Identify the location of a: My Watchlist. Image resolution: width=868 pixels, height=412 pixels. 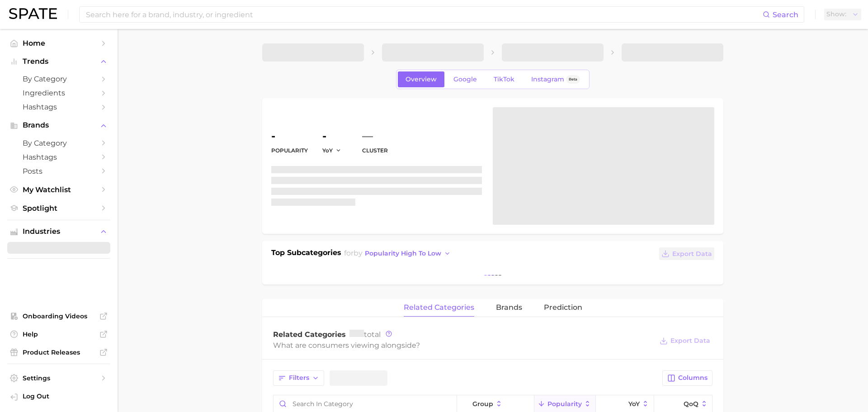
(59, 190).